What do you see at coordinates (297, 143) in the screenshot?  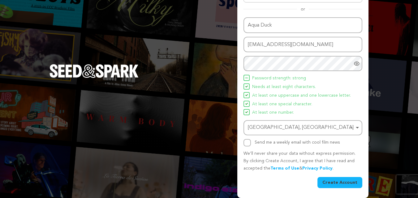 I see `label: Send me a weekly email with cool film news` at bounding box center [297, 143].